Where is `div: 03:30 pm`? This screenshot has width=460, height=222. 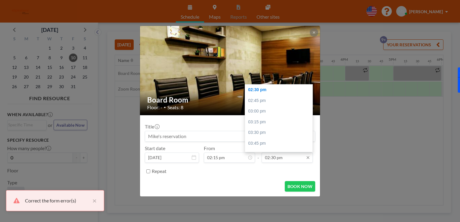
div: 03:30 pm is located at coordinates (281, 133).